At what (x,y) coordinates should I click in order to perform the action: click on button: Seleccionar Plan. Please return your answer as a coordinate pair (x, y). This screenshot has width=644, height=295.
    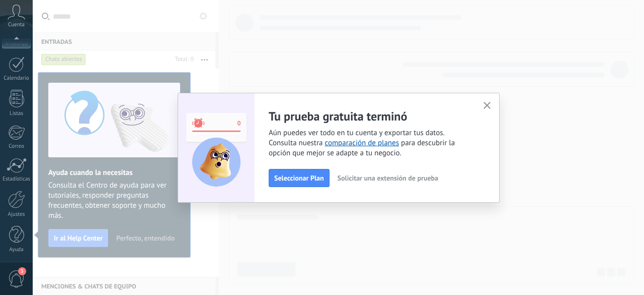
    Looking at the image, I should click on (298, 178).